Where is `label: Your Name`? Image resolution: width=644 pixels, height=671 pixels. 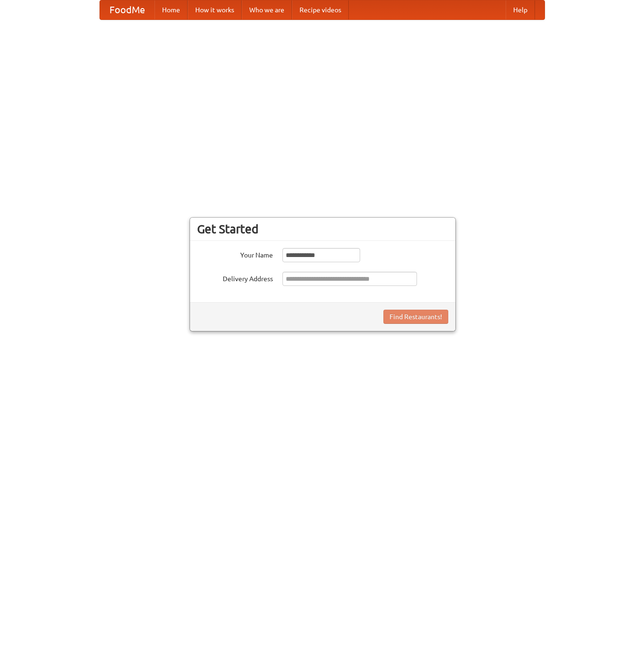 label: Your Name is located at coordinates (235, 253).